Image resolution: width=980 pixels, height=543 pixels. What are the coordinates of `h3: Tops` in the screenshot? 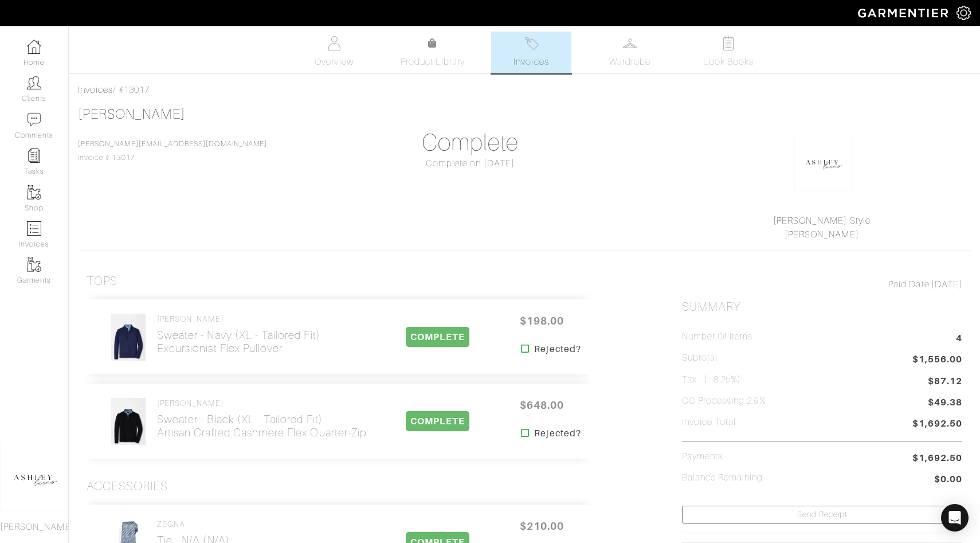 It's located at (102, 281).